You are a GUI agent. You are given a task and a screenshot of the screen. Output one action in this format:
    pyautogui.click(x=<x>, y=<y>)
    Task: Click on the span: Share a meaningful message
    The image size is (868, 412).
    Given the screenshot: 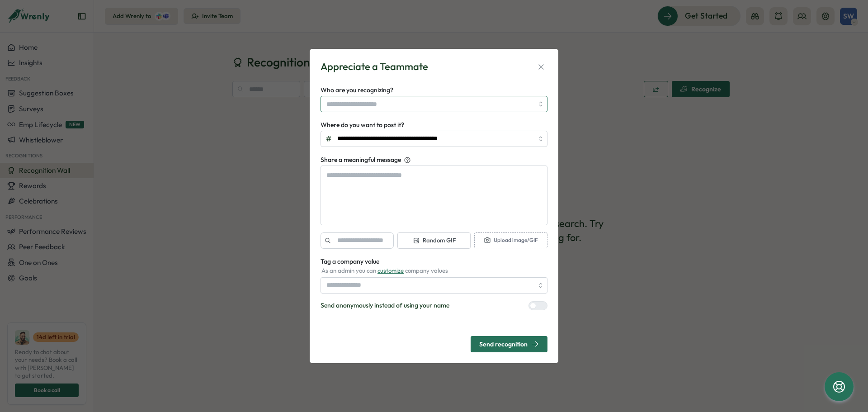 What is the action you would take?
    pyautogui.click(x=361, y=160)
    